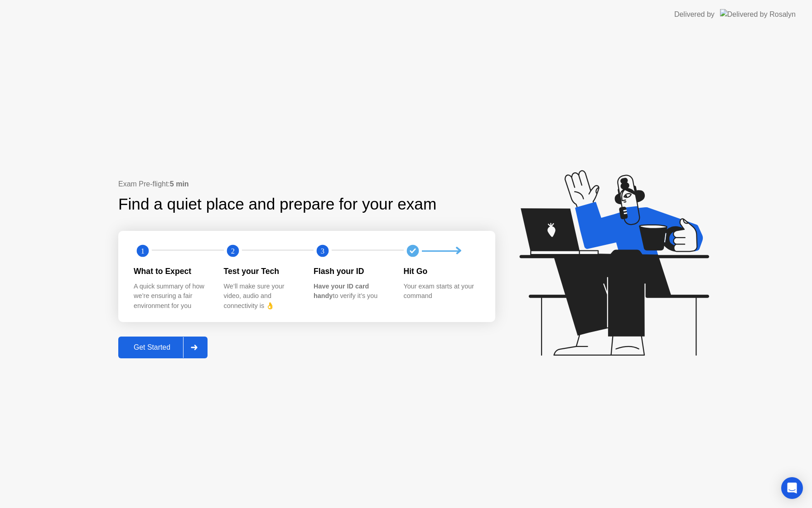  I want to click on div: Flash your ID, so click(351, 271).